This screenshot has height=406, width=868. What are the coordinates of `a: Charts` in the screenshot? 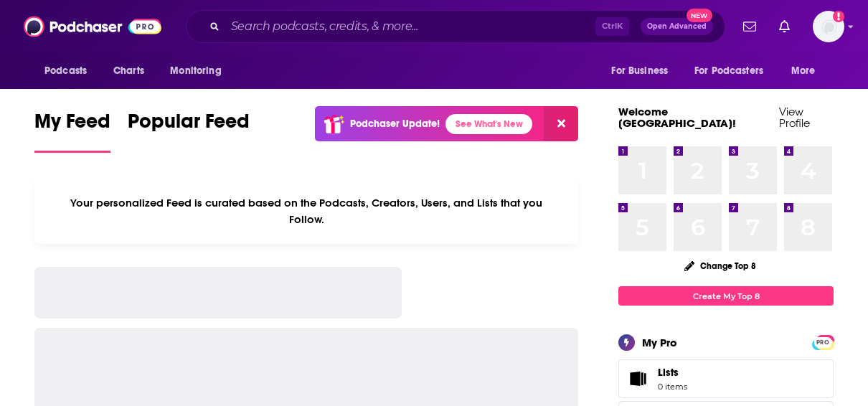 It's located at (129, 71).